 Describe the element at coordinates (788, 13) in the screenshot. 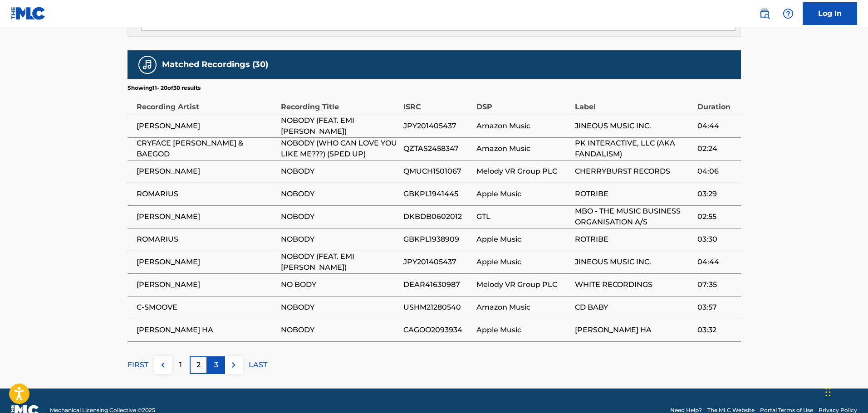

I see `div: Help` at that location.